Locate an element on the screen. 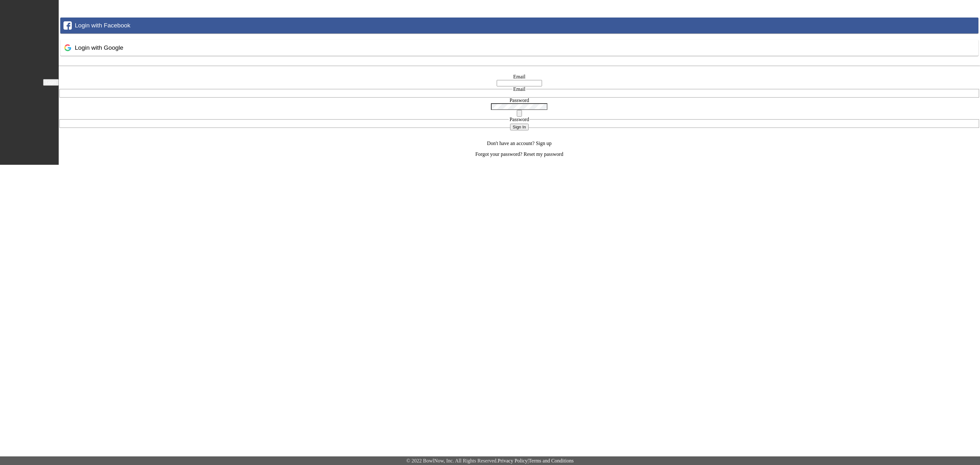 The image size is (980, 465). span: © 2022 BowlNow, Inc. All Rights Reserved. is located at coordinates (452, 460).